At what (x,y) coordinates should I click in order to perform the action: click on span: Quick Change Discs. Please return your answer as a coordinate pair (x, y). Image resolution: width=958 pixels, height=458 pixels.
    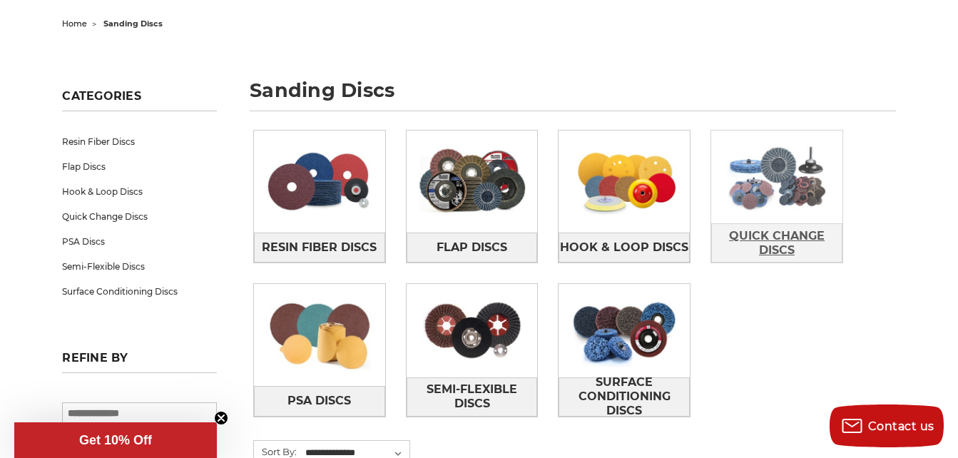
    Looking at the image, I should click on (777, 243).